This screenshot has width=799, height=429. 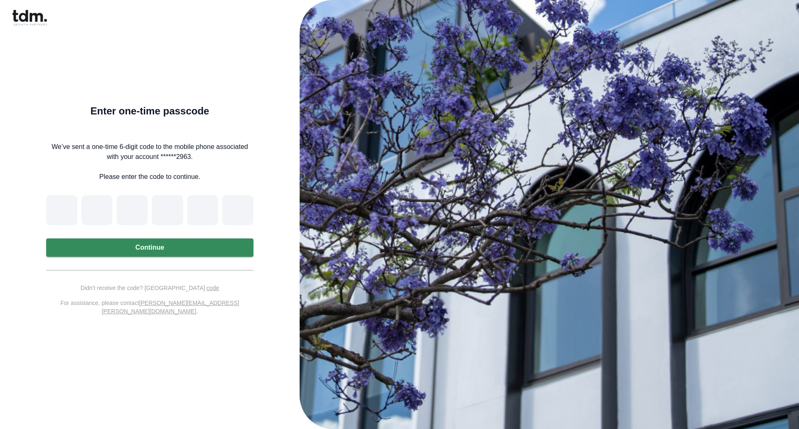 I want to click on input: Digit 3, so click(x=132, y=210).